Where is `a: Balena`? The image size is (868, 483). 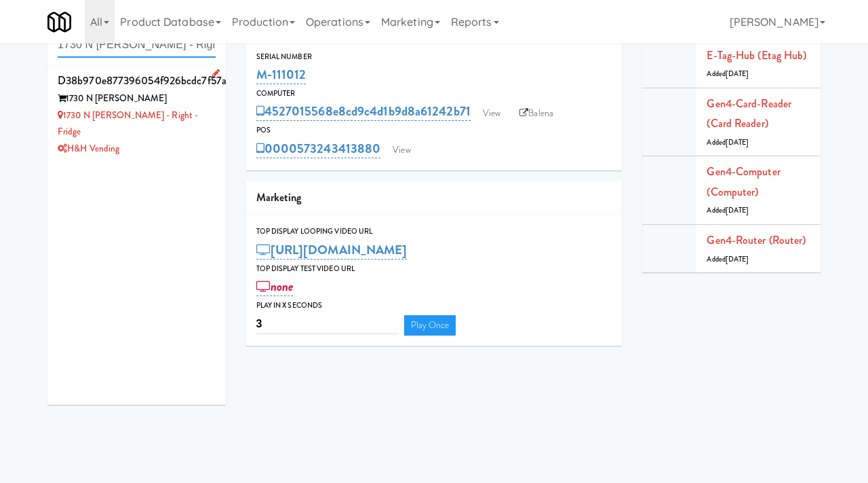 a: Balena is located at coordinates (537, 114).